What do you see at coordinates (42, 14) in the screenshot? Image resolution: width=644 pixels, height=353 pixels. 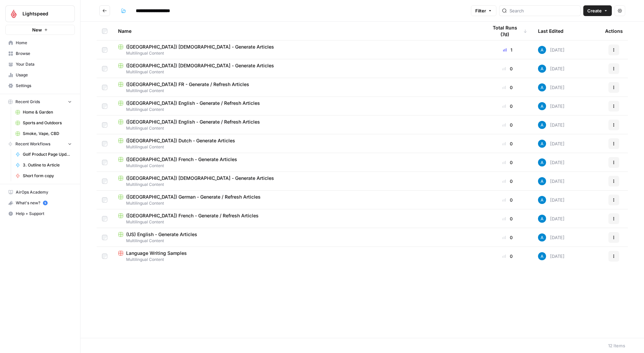 I see `span: Lightspeed` at bounding box center [42, 14].